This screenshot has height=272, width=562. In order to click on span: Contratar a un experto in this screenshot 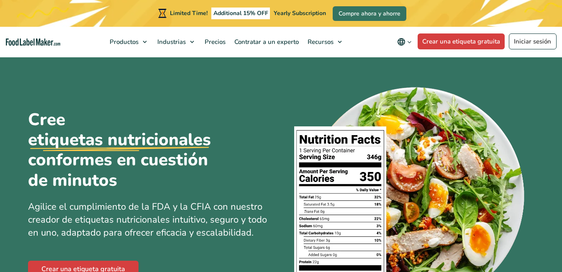, I will do `click(266, 42)`.